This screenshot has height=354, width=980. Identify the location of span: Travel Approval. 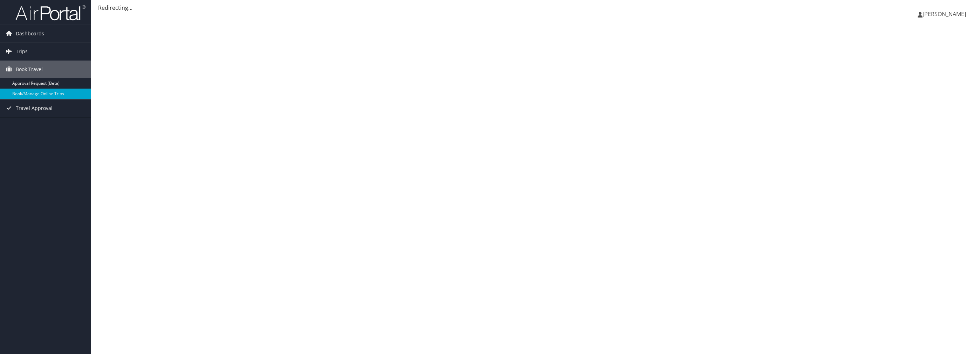
(34, 108).